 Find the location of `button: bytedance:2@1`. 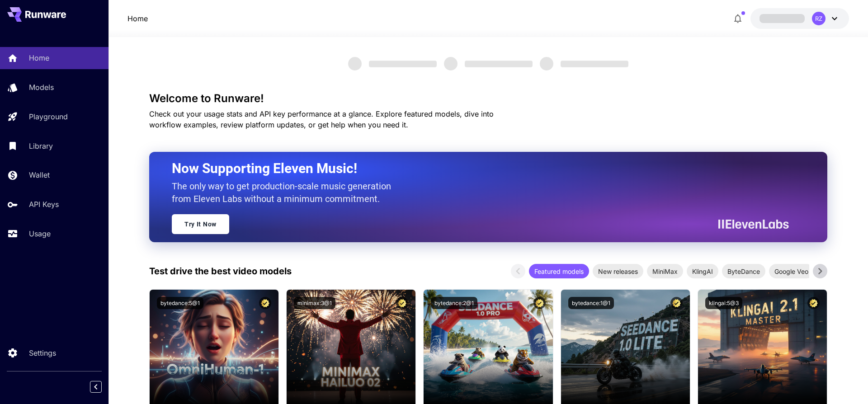

button: bytedance:2@1 is located at coordinates (454, 302).